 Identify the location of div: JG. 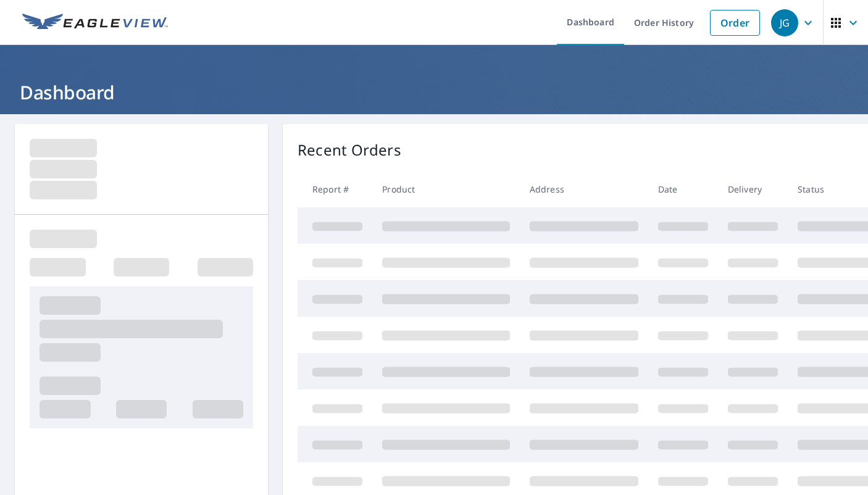
(784, 22).